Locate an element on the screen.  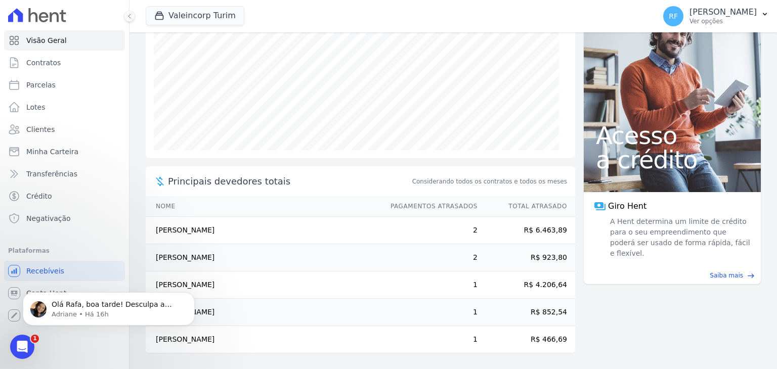
span: Negativação is located at coordinates (49, 219).